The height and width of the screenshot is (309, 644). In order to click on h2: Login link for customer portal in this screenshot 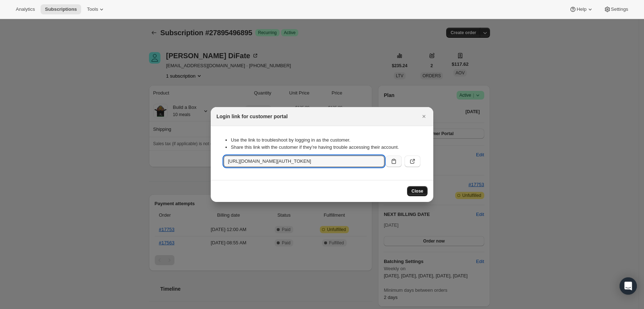, I will do `click(252, 117)`.